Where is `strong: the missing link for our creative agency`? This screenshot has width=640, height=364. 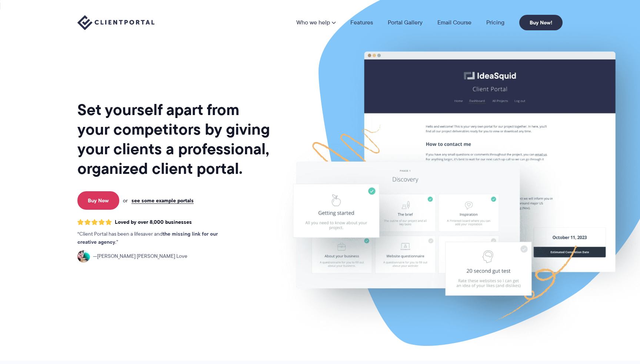 strong: the missing link for our creative agency is located at coordinates (147, 238).